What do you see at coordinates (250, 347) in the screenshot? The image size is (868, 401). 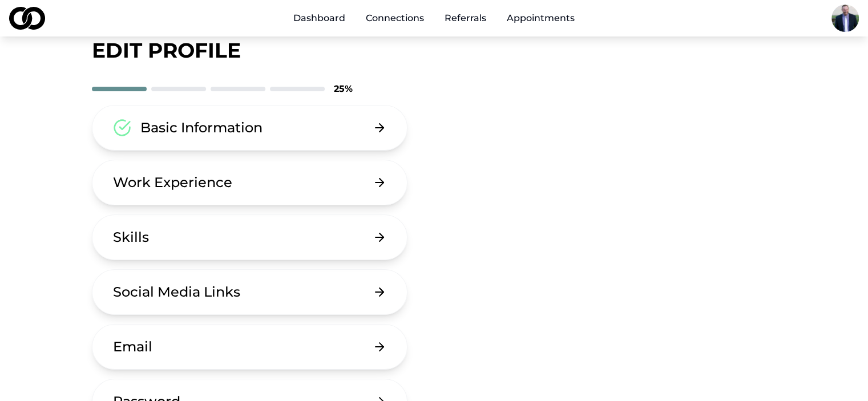 I see `button: Email` at bounding box center [250, 347].